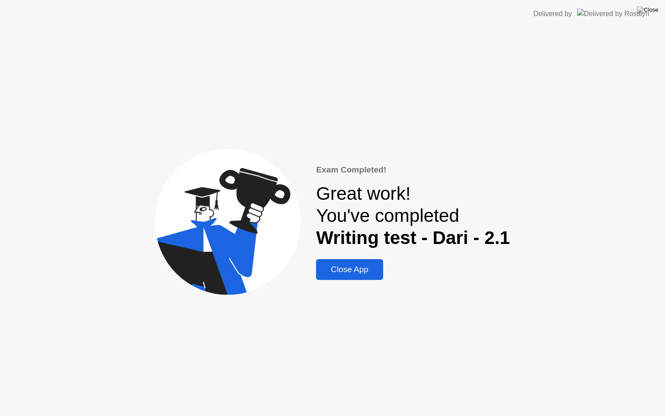  Describe the element at coordinates (613, 13) in the screenshot. I see `img: Delivered by Rosalyn` at that location.